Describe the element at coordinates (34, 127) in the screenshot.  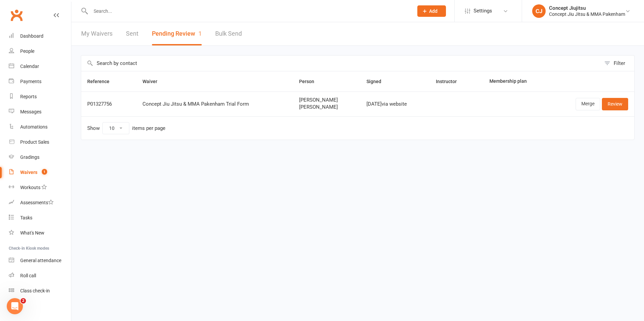
I see `div: Automations` at that location.